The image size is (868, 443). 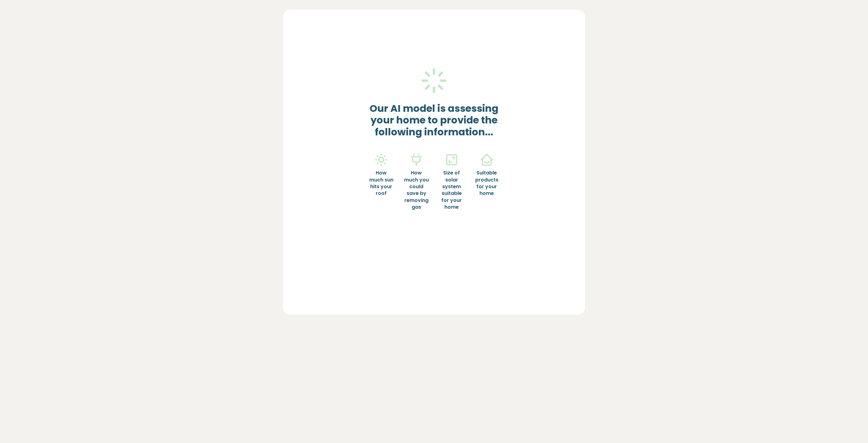 I want to click on h3: Our AI model is assessing your home to provide the following information..., so click(x=434, y=120).